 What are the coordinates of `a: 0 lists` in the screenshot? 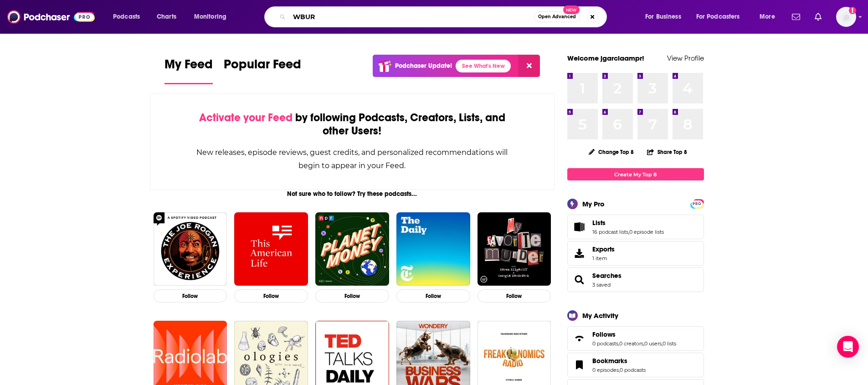 It's located at (669, 343).